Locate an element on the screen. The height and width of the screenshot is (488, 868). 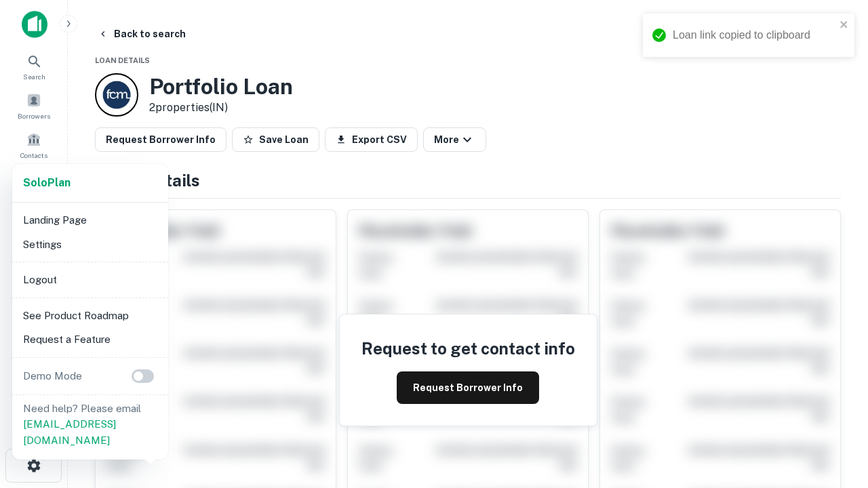
li: Settings is located at coordinates (90, 244).